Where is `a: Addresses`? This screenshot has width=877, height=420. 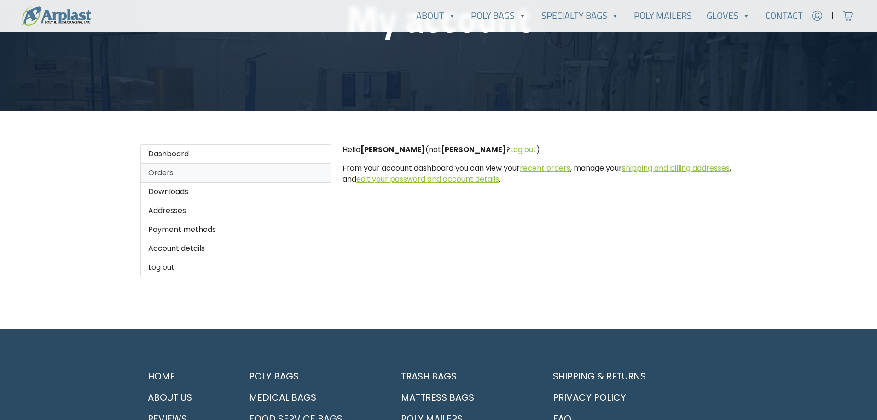
a: Addresses is located at coordinates (236, 210).